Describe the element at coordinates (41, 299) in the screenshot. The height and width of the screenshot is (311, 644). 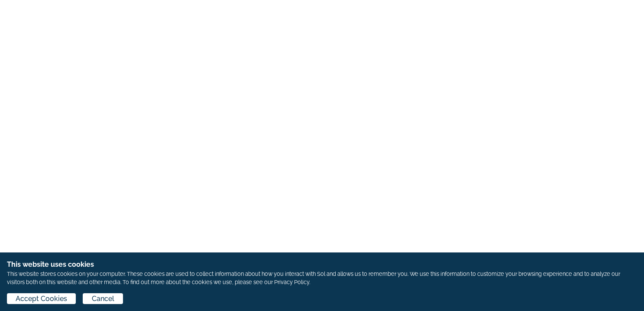
I see `span: Accept Cookies` at that location.